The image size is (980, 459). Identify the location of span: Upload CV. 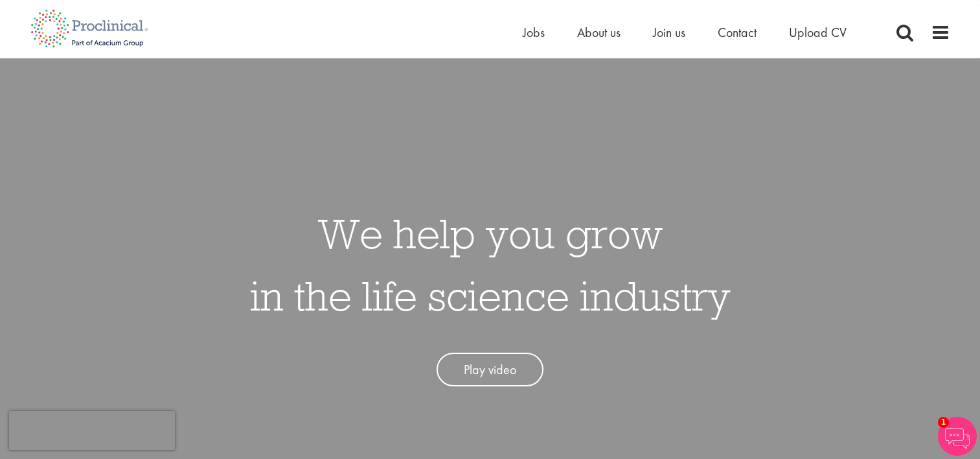
(817, 33).